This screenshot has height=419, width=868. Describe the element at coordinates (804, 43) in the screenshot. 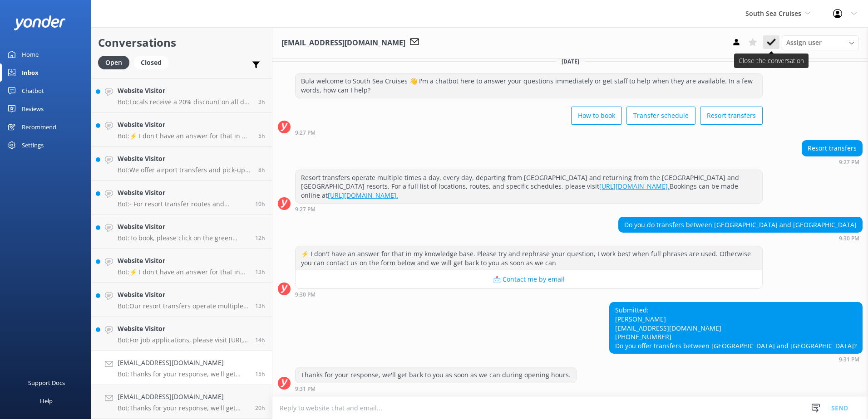

I see `span: Assign user` at that location.